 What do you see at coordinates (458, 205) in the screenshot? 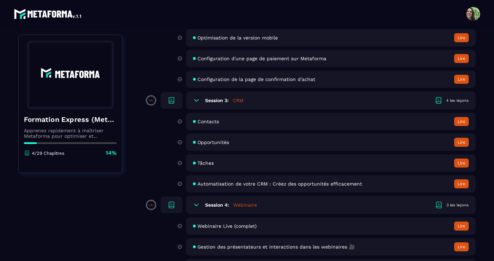
I see `div: 3 les leçons` at bounding box center [458, 205].